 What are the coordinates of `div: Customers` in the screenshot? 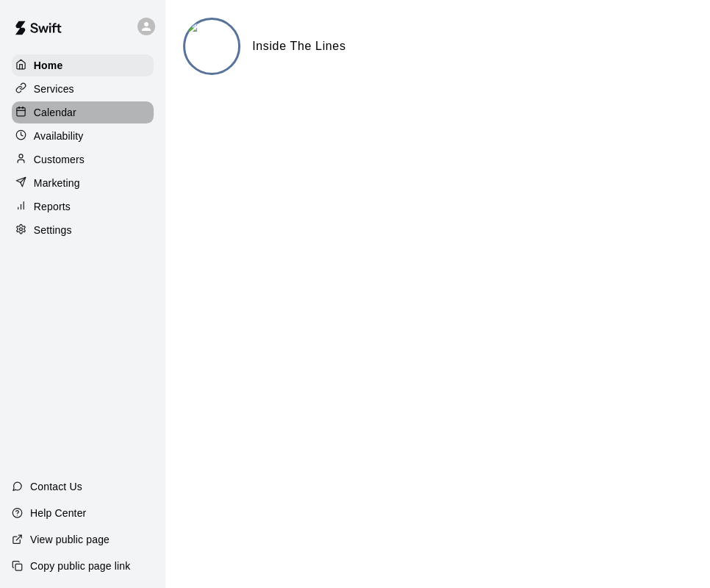 It's located at (82, 159).